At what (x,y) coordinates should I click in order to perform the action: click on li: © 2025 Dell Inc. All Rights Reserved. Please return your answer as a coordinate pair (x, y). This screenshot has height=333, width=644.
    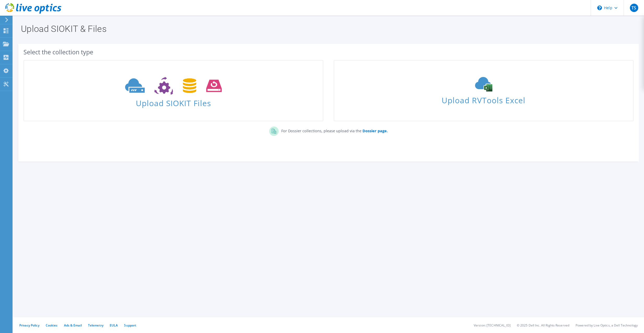
    Looking at the image, I should click on (543, 325).